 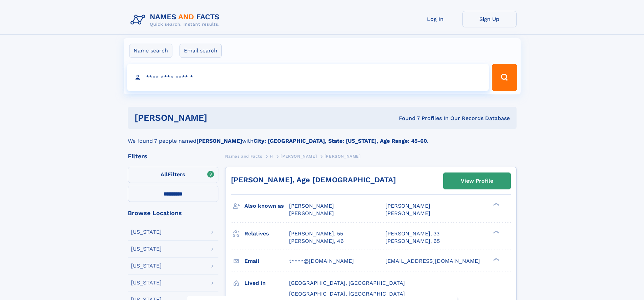 What do you see at coordinates (267, 234) in the screenshot?
I see `h3: Relatives` at bounding box center [267, 234].